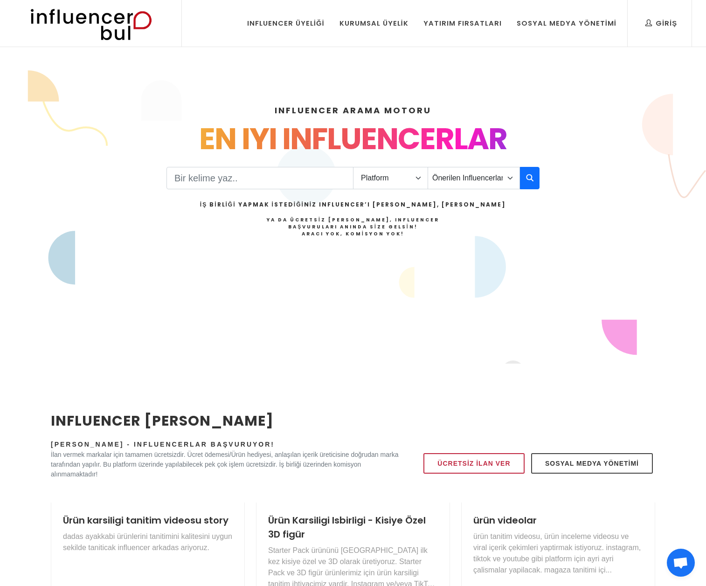 This screenshot has height=586, width=706. What do you see at coordinates (505, 520) in the screenshot?
I see `a: ürün videolar` at bounding box center [505, 520].